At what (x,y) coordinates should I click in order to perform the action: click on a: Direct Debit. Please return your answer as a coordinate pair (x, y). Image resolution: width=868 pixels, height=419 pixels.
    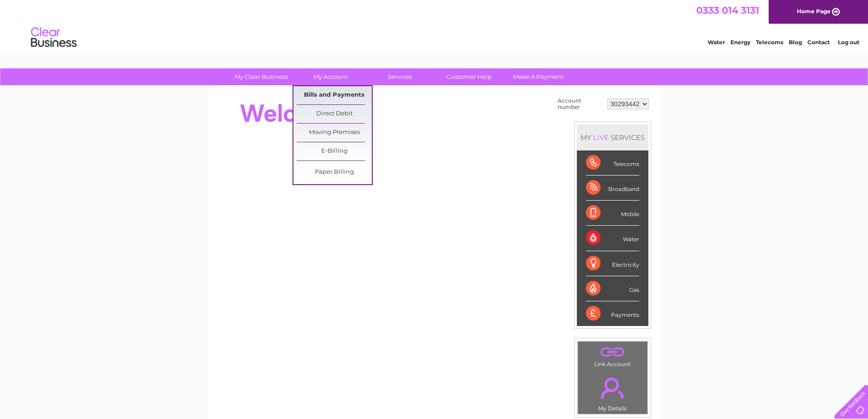
    Looking at the image, I should click on (334, 114).